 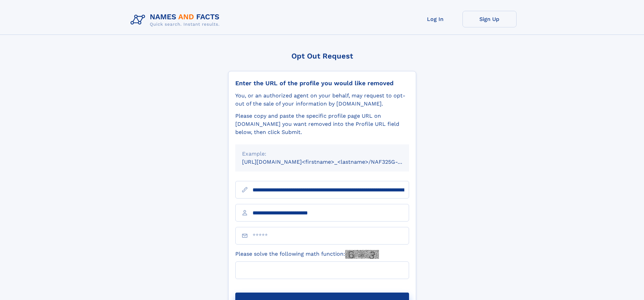 I want to click on div: Example:, so click(x=322, y=154).